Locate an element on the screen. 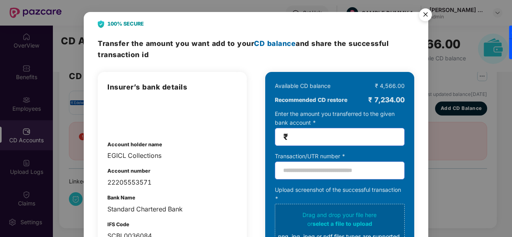  b: Account holder name is located at coordinates (134, 144).